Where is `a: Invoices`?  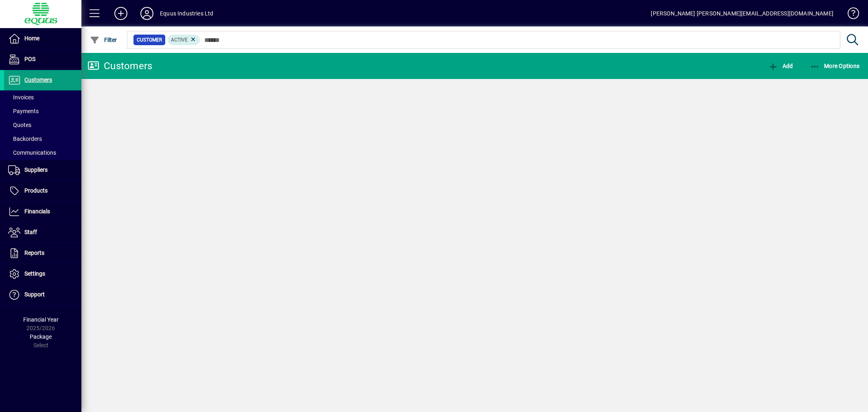 a: Invoices is located at coordinates (43, 97).